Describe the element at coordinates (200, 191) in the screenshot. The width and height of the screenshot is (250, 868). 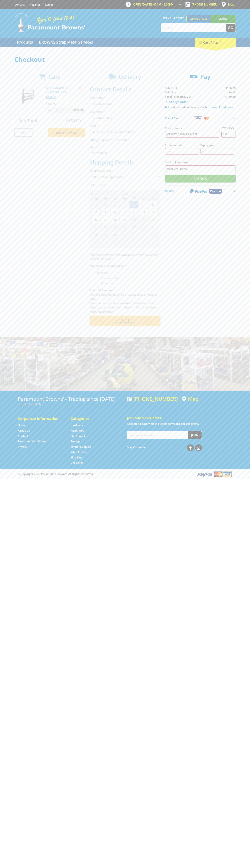
I see `button: PayPal Pay in 4` at that location.